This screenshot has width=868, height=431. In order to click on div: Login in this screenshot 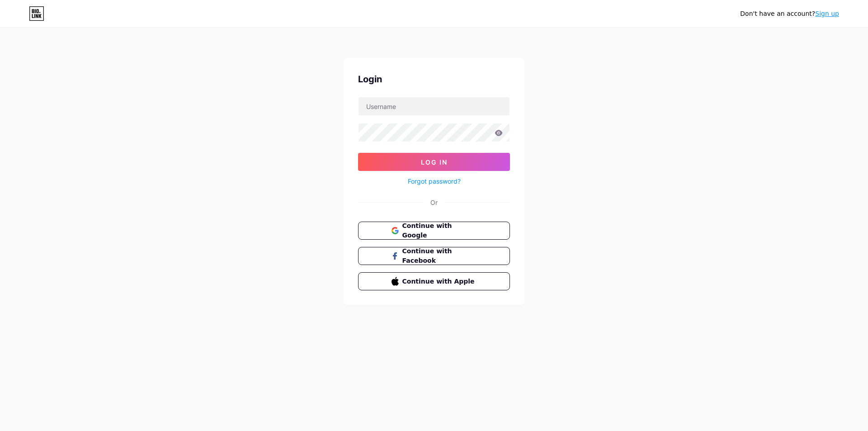, I will do `click(434, 79)`.